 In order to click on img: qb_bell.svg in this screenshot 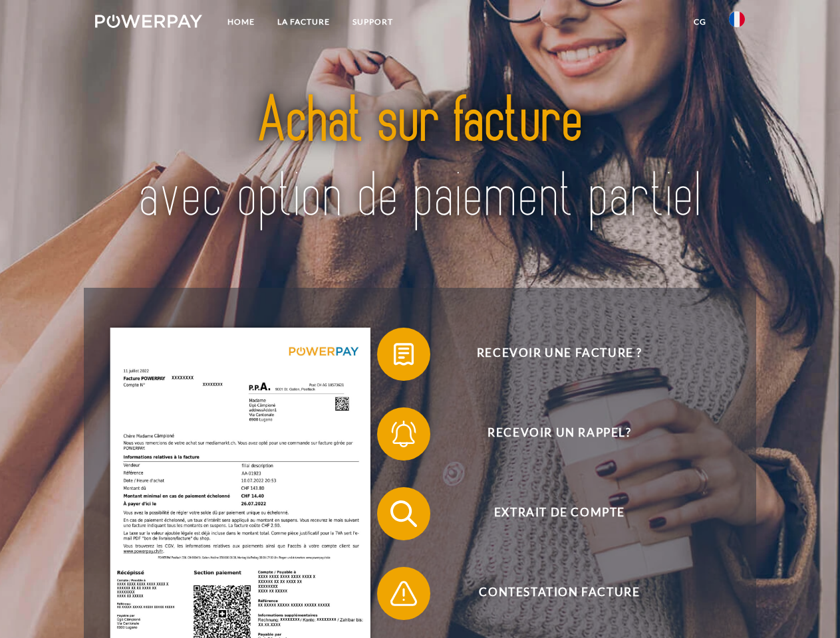, I will do `click(404, 434)`.